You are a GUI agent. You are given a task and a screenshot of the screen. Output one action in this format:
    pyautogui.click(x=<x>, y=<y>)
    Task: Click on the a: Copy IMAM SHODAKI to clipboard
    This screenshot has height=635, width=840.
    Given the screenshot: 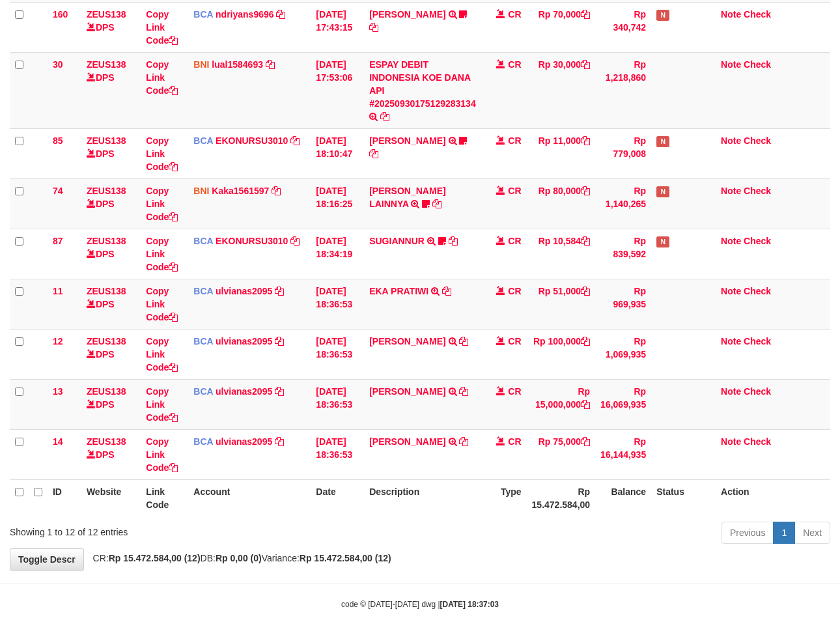 What is the action you would take?
    pyautogui.click(x=464, y=391)
    